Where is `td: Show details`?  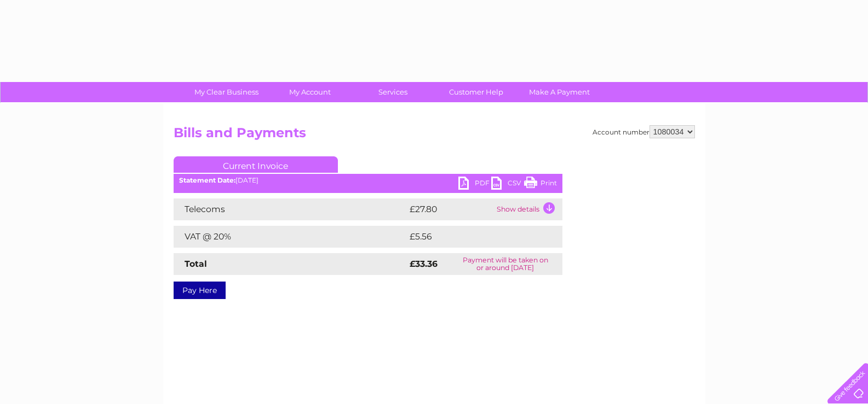 td: Show details is located at coordinates (528, 209).